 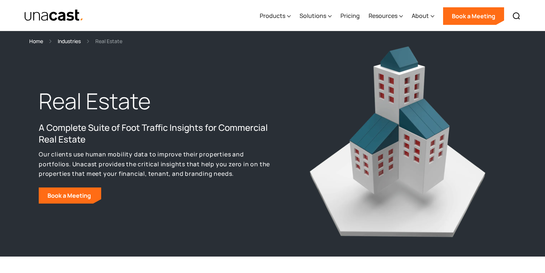 I want to click on a: home, so click(x=54, y=15).